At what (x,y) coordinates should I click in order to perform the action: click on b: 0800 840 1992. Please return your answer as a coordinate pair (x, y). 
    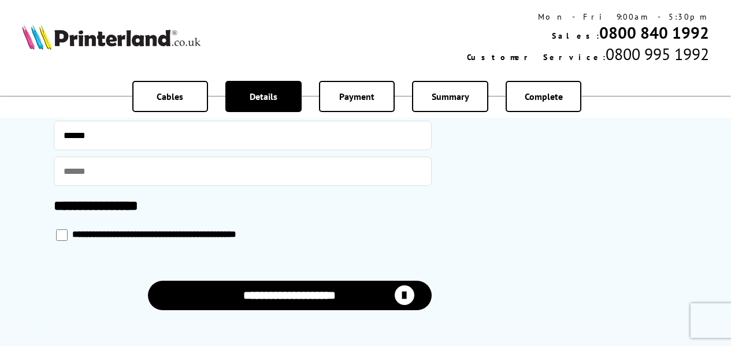
    Looking at the image, I should click on (654, 32).